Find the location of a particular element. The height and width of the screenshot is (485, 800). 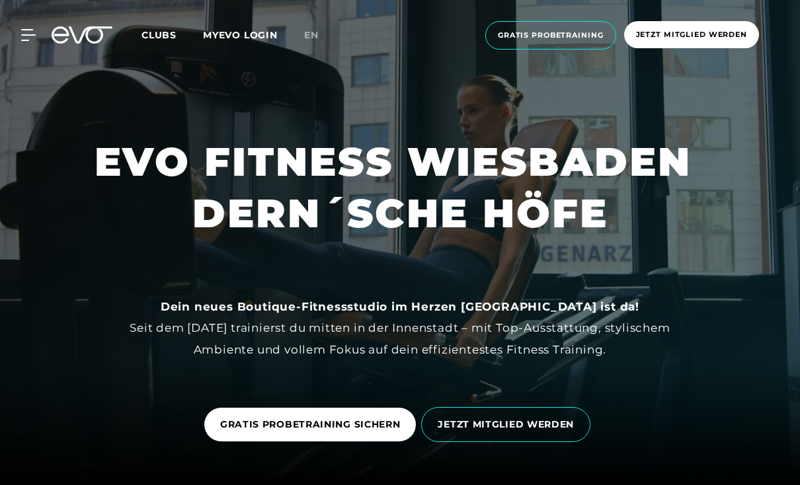

span: Clubs is located at coordinates (159, 35).